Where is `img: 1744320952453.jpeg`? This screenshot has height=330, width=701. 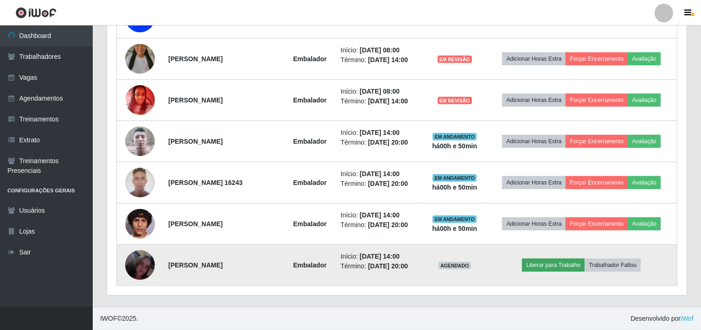
img: 1744320952453.jpeg is located at coordinates (140, 59).